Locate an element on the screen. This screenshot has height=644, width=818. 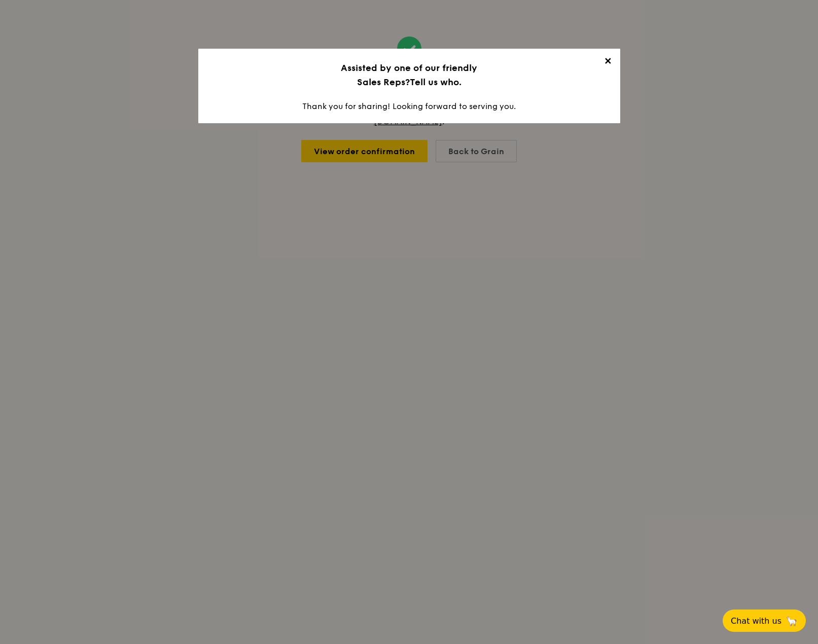
span: Tell us who. is located at coordinates (436, 82).